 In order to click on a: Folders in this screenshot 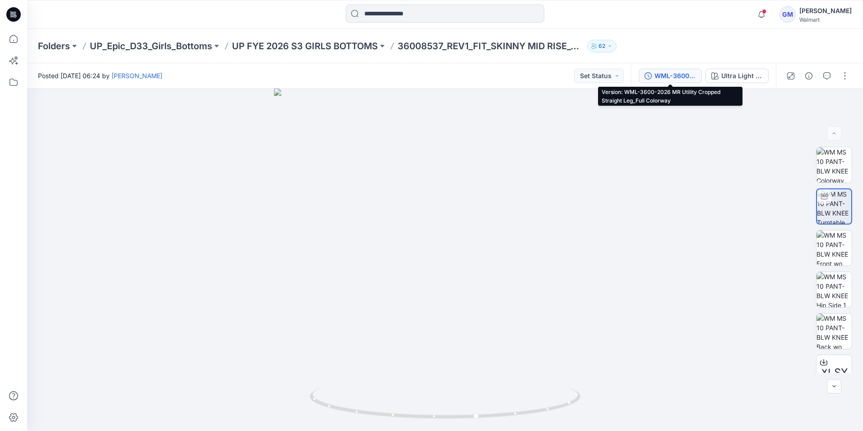, I will do `click(54, 46)`.